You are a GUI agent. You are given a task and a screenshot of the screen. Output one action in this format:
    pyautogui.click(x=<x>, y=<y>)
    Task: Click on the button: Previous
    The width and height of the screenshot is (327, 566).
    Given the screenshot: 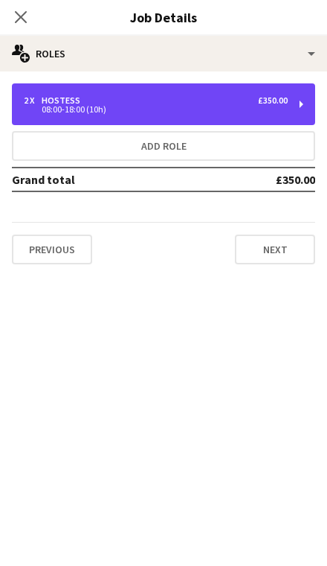 What is the action you would take?
    pyautogui.click(x=52, y=249)
    